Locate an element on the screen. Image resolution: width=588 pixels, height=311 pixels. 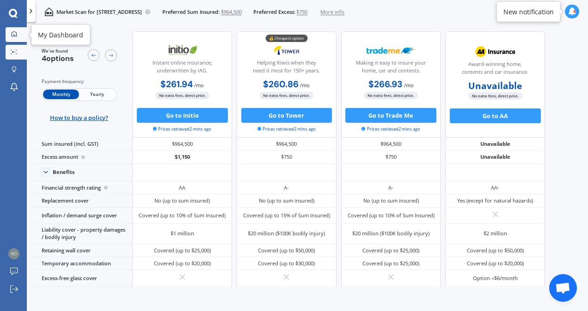
div: Award-winning home, contents and car insurance. is located at coordinates (495, 70).